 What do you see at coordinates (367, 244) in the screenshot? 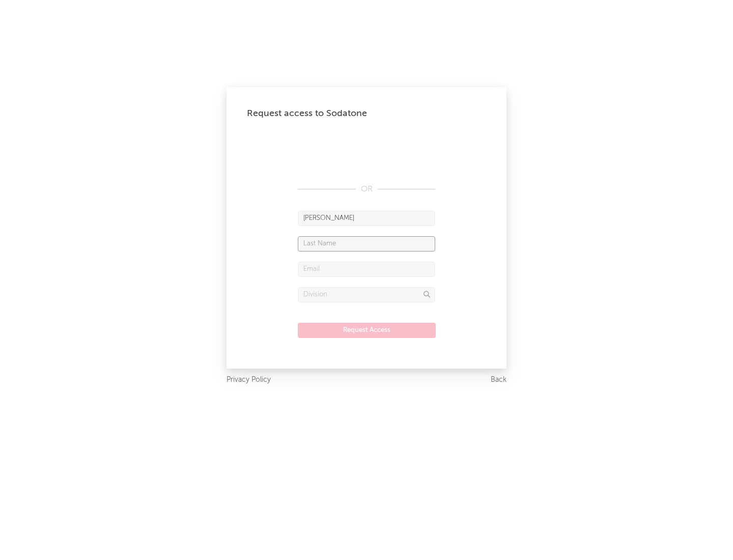
I see `input: Last Name` at bounding box center [367, 244].